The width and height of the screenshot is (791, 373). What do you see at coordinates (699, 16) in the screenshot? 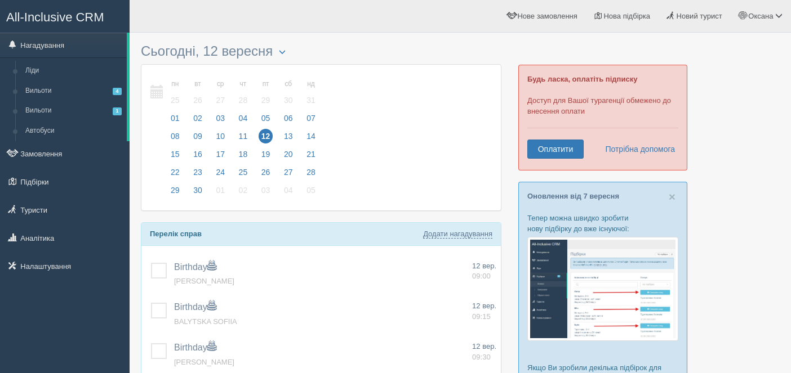
I see `span: Новий турист` at bounding box center [699, 16].